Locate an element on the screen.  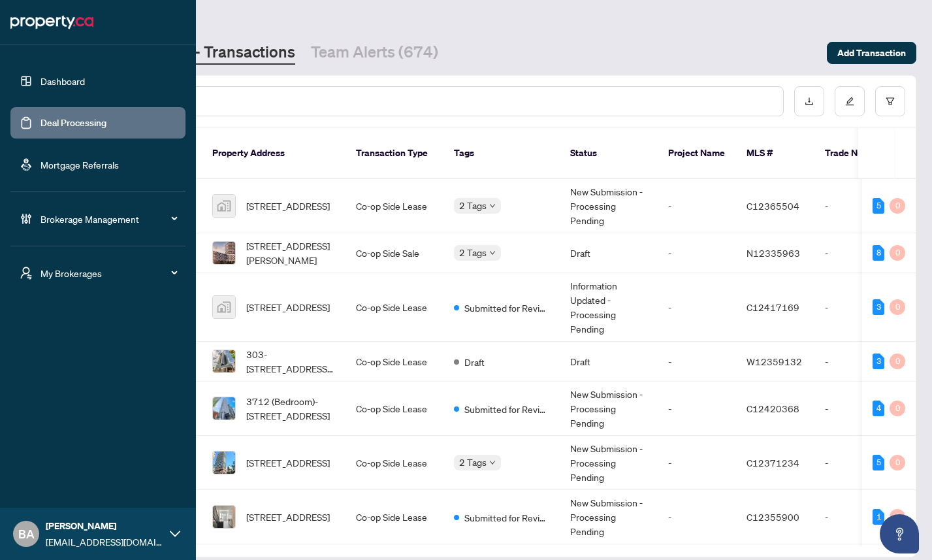
button: download is located at coordinates (809, 102).